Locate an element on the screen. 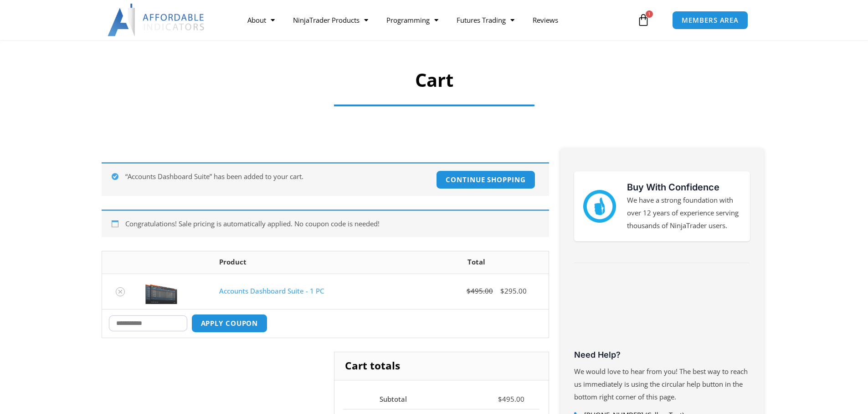 The height and width of the screenshot is (414, 868). th: Total is located at coordinates (476, 263).